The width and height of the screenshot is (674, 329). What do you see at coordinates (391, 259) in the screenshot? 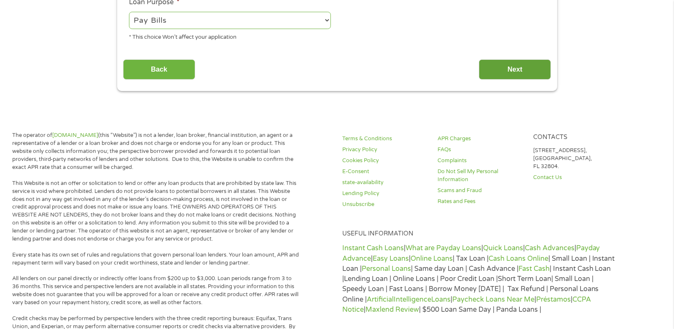
I see `a: Easy Loans` at bounding box center [391, 259].